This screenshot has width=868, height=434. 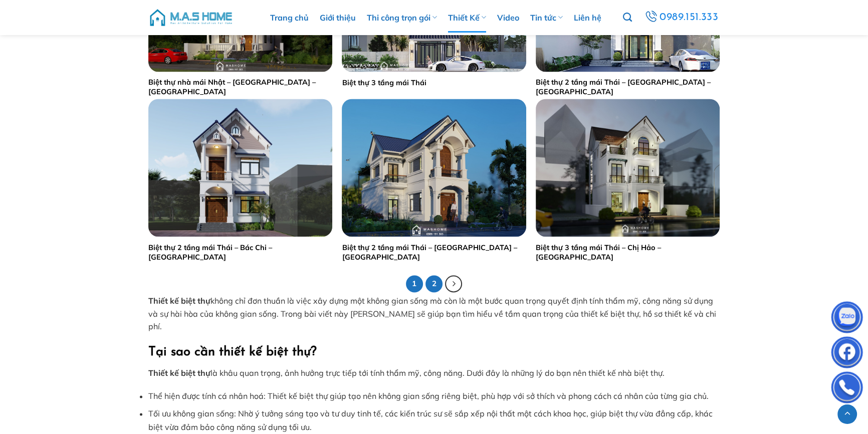 I want to click on img: Biệt thự 2 tầng mái Thái - Anh Hạ - Thái Bình, so click(x=434, y=168).